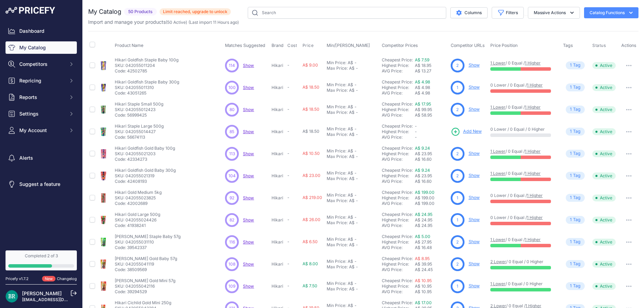 The width and height of the screenshot is (644, 308). What do you see at coordinates (432, 115) in the screenshot?
I see `div: A$ 58.95` at bounding box center [432, 115].